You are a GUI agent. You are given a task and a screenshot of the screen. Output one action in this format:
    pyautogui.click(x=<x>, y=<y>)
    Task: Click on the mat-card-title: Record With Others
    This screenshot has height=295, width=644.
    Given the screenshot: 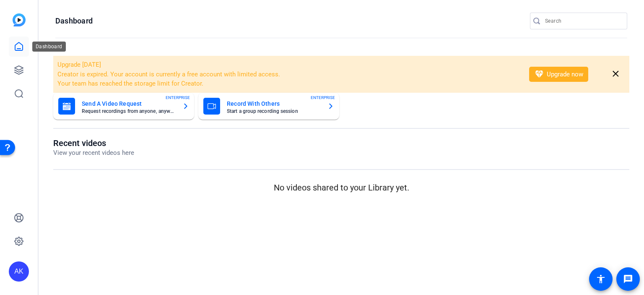 What is the action you would take?
    pyautogui.click(x=274, y=104)
    